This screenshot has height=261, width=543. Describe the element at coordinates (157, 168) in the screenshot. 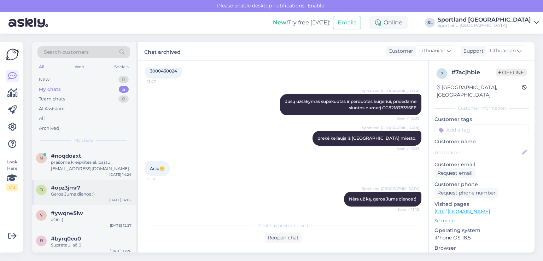

I see `span: Aciu😁` at that location.